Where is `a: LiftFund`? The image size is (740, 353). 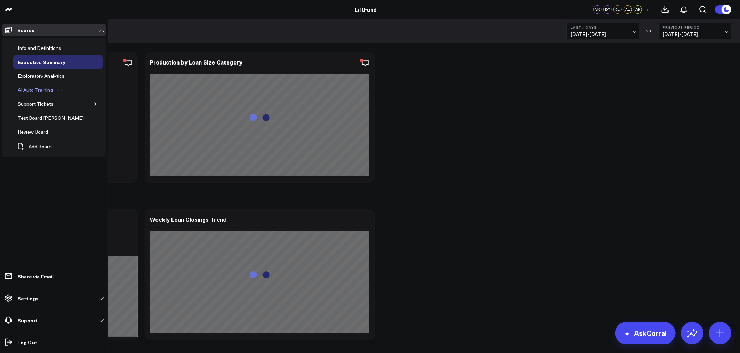 a: LiftFund is located at coordinates (366, 9).